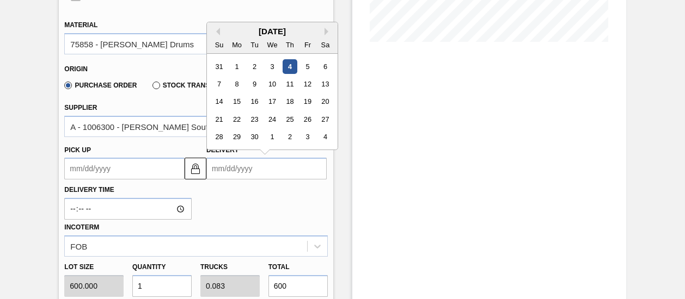  I want to click on div: Choose Thursday, September 18th, 2025, so click(290, 102).